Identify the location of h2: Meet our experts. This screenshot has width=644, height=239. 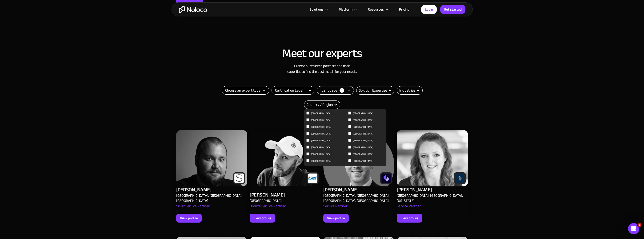
(322, 53).